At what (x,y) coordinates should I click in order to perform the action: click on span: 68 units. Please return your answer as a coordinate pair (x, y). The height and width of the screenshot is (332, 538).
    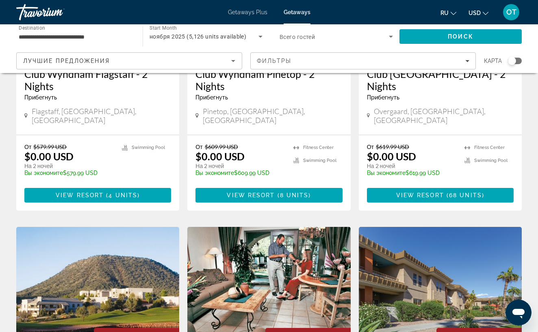
    Looking at the image, I should click on (465, 195).